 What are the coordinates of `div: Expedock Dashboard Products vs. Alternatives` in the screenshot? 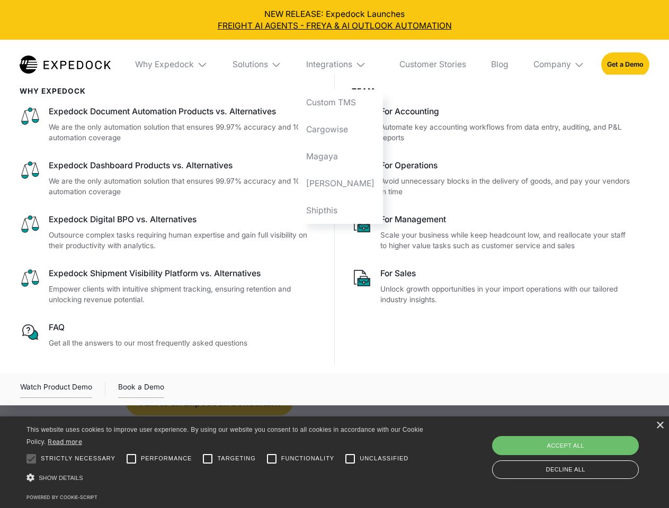 It's located at (183, 166).